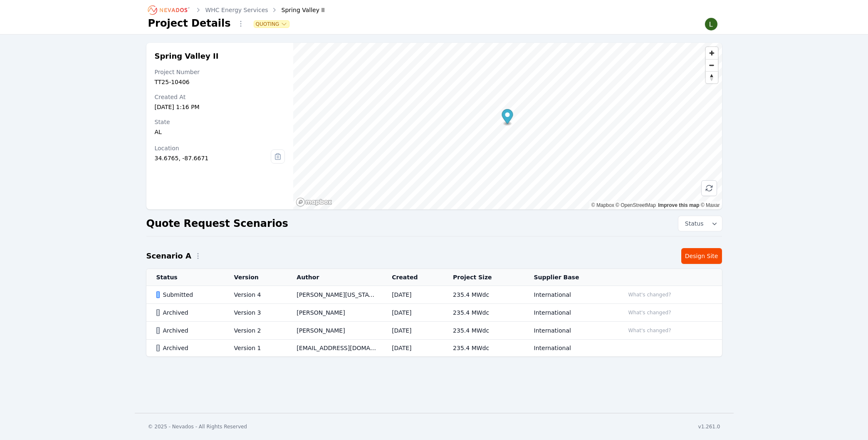  I want to click on h2: Spring Valley II, so click(220, 56).